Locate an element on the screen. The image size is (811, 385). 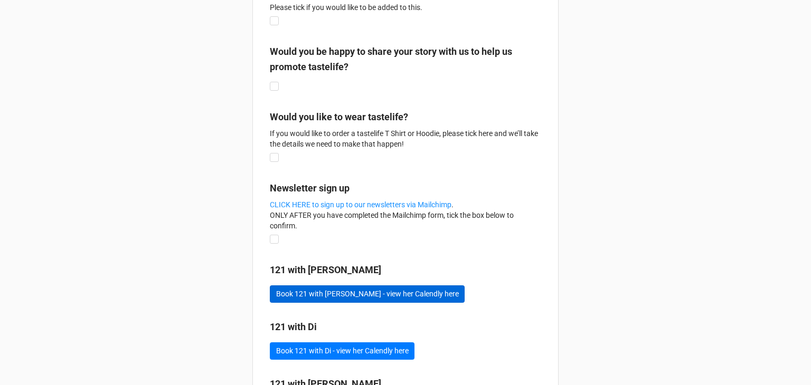
p: . ONLY AFTER you have completed the Mailchimp form, tick the box below to confirm. is located at coordinates (405, 215).